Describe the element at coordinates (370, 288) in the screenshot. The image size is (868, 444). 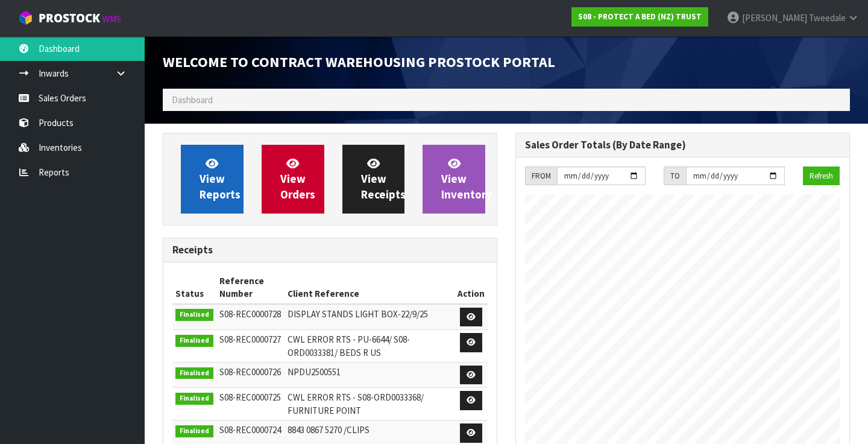
I see `th: Client Reference` at that location.